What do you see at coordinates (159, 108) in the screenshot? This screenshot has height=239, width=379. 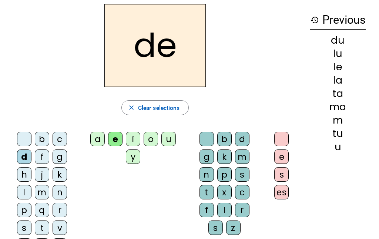 I see `span: Clear selections` at bounding box center [159, 108].